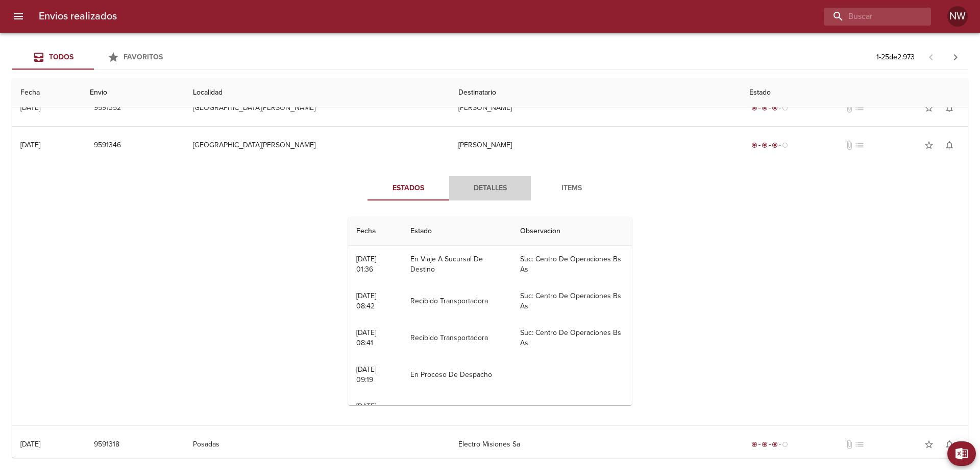 Image resolution: width=980 pixels, height=470 pixels. What do you see at coordinates (962, 454) in the screenshot?
I see `button: Exportar Excel` at bounding box center [962, 454].